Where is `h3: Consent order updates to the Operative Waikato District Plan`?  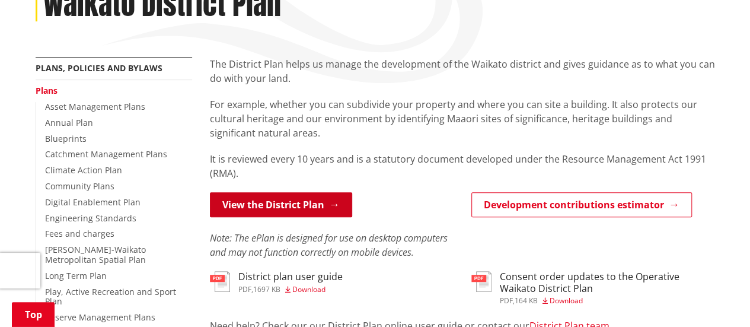 h3: Consent order updates to the Operative Waikato District Plan is located at coordinates (607, 282).